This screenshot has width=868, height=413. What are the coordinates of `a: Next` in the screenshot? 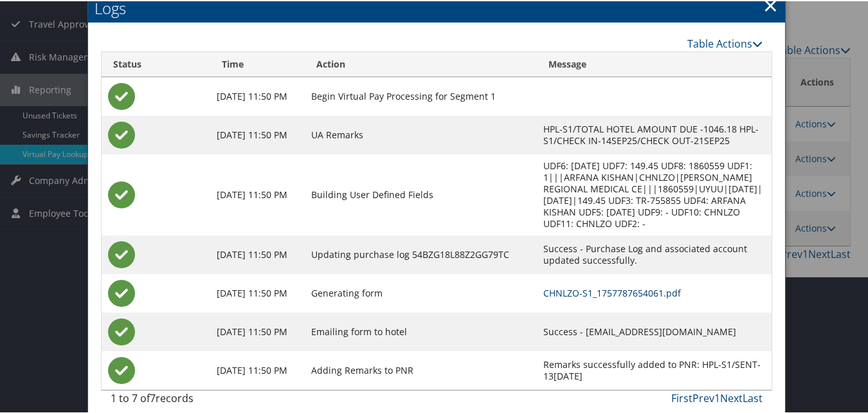 It's located at (731, 397).